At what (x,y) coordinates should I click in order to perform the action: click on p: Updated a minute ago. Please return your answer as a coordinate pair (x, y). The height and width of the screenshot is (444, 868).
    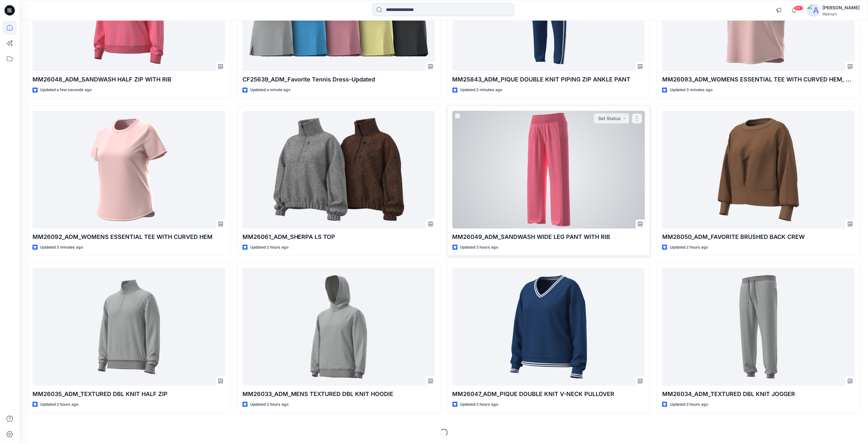
    Looking at the image, I should click on (270, 90).